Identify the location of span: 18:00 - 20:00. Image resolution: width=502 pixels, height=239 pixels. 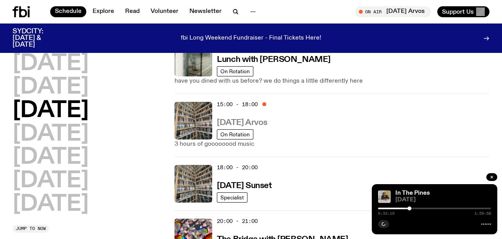
(237, 167).